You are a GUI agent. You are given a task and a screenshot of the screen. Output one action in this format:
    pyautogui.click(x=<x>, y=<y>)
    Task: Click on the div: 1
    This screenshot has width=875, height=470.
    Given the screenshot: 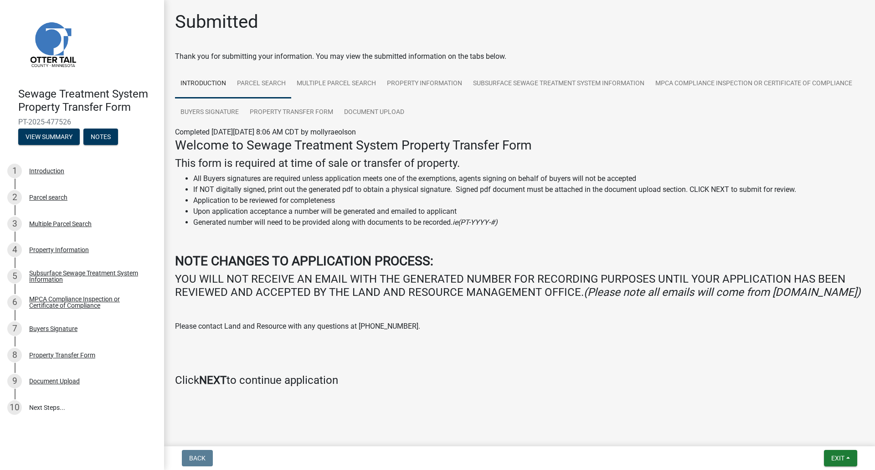 What is the action you would take?
    pyautogui.click(x=15, y=171)
    